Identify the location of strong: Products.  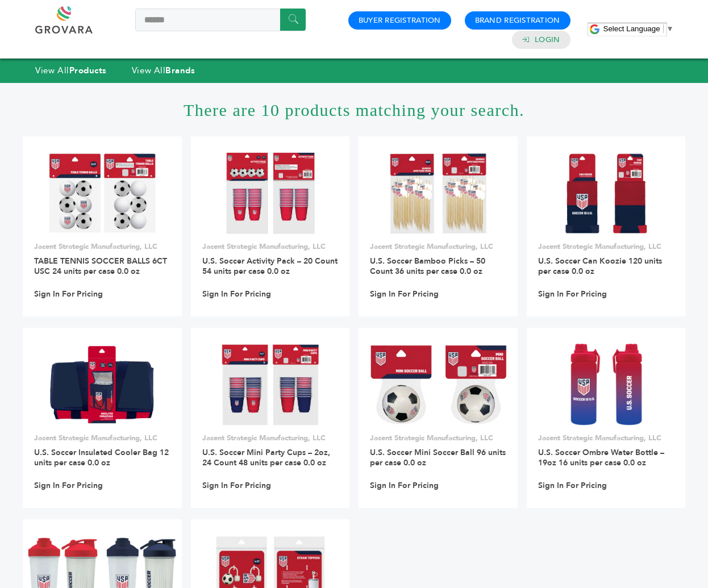
(88, 71).